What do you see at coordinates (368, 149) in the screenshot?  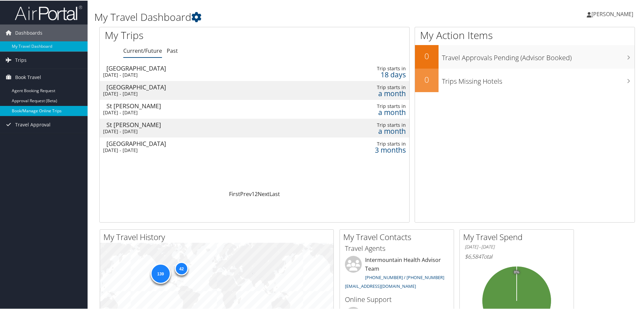 I see `div: 3 months` at bounding box center [368, 149].